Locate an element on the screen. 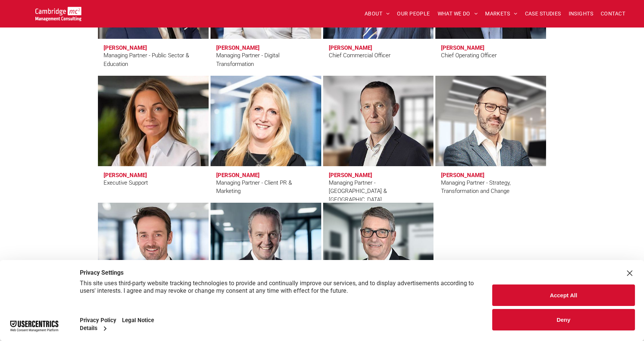 Image resolution: width=644 pixels, height=341 pixels. a: CASE STUDIES is located at coordinates (543, 14).